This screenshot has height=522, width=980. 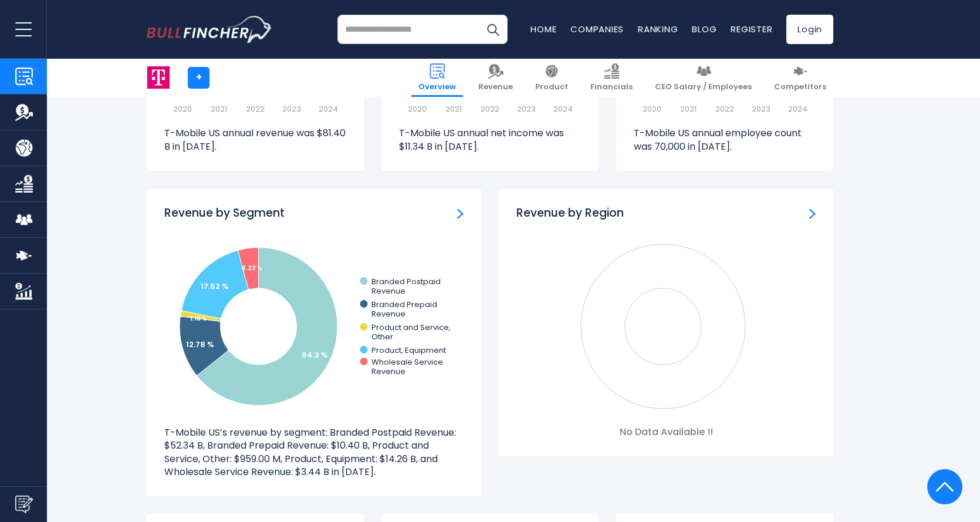 What do you see at coordinates (611, 87) in the screenshot?
I see `span: Financials` at bounding box center [611, 87].